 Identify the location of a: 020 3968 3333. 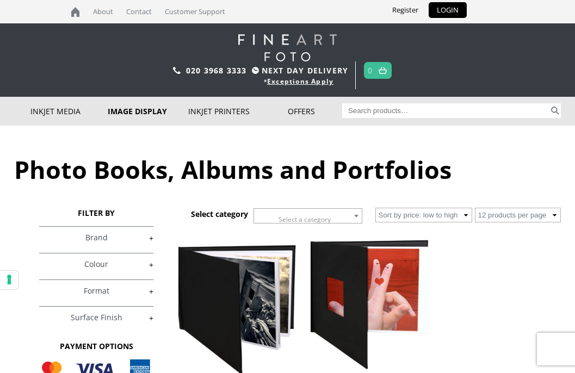
(216, 70).